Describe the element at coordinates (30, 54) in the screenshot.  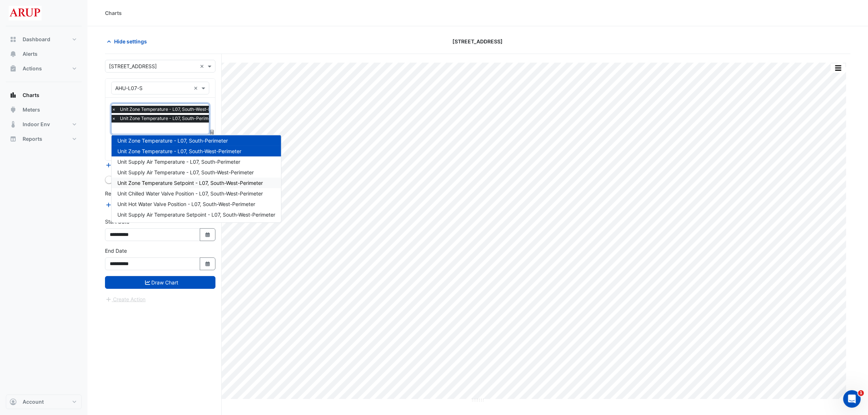
I see `span: Alerts` at that location.